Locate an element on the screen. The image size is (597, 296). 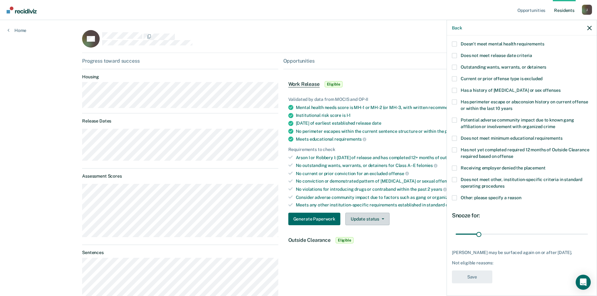
div: Validated by data from MOCIS and OP-II is located at coordinates (399, 99).